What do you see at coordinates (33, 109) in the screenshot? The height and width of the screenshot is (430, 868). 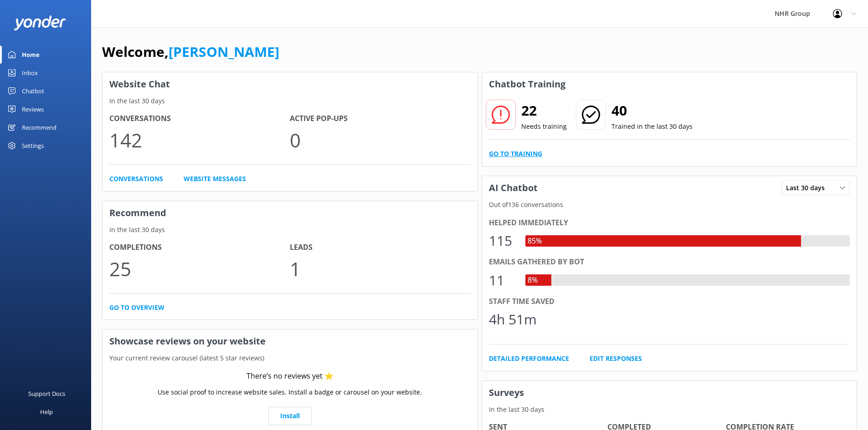 I see `div: Reviews` at bounding box center [33, 109].